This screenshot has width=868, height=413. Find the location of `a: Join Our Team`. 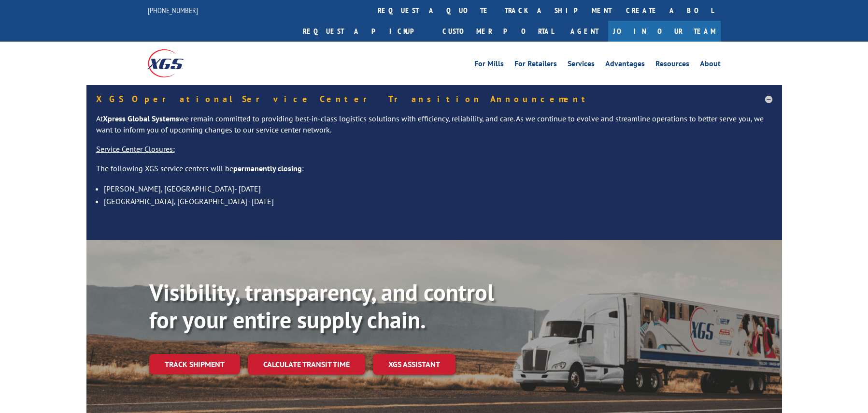

a: Join Our Team is located at coordinates (664, 31).